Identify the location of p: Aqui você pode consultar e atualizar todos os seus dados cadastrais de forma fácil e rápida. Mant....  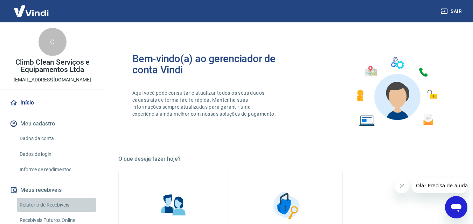
(205, 104).